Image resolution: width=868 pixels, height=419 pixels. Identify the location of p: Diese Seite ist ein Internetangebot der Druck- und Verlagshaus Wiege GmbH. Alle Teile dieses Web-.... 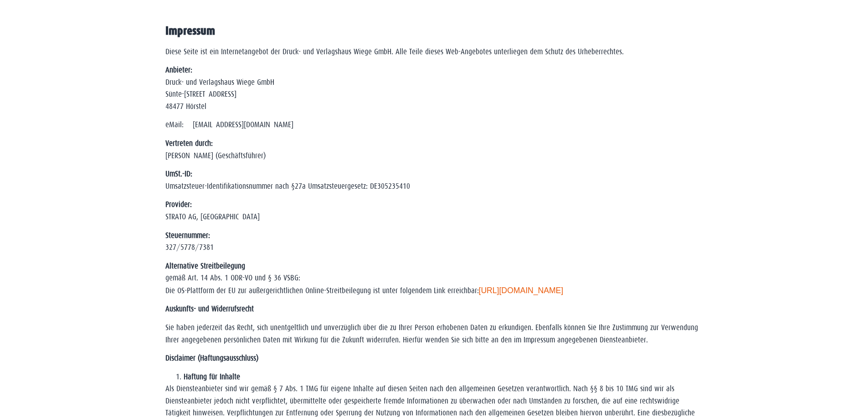
(434, 52).